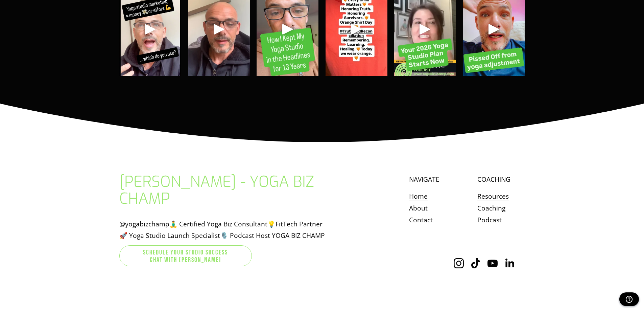 This screenshot has height=311, width=644. What do you see at coordinates (492, 264) in the screenshot?
I see `a: YouTube` at bounding box center [492, 264].